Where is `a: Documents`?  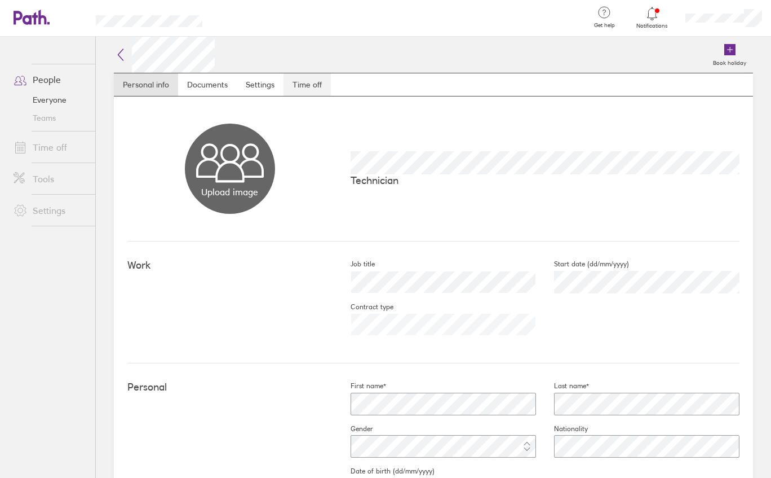
a: Documents is located at coordinates (207, 85).